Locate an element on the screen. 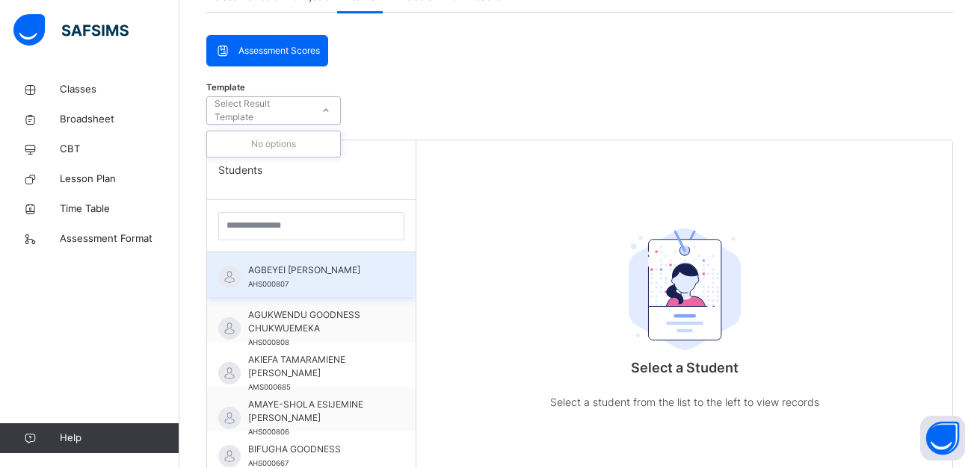 The width and height of the screenshot is (980, 468). span: Assessment Format is located at coordinates (119, 239).